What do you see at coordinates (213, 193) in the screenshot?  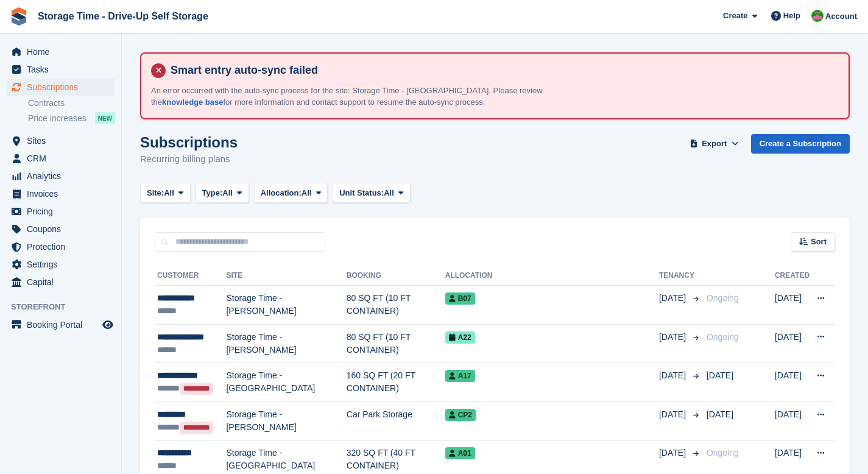 I see `span: Type:` at bounding box center [213, 193].